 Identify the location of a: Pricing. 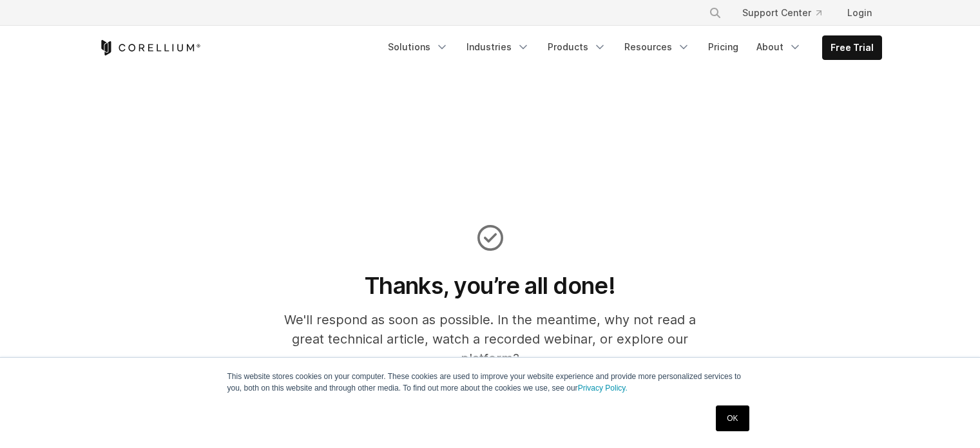
(723, 47).